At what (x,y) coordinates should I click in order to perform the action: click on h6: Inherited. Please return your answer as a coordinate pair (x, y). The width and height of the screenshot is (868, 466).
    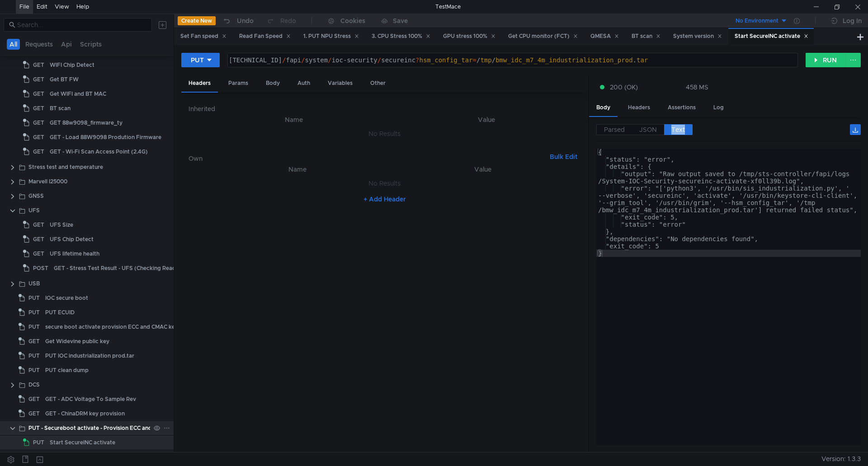
    Looking at the image, I should click on (385, 109).